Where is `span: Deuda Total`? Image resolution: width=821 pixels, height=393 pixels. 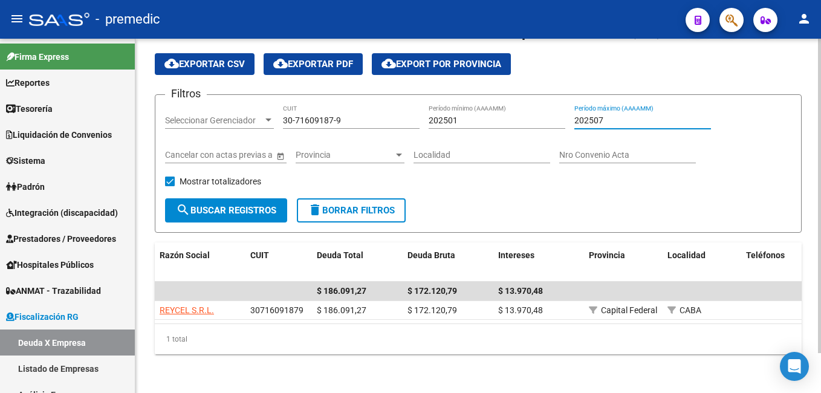 span: Deuda Total is located at coordinates (340, 255).